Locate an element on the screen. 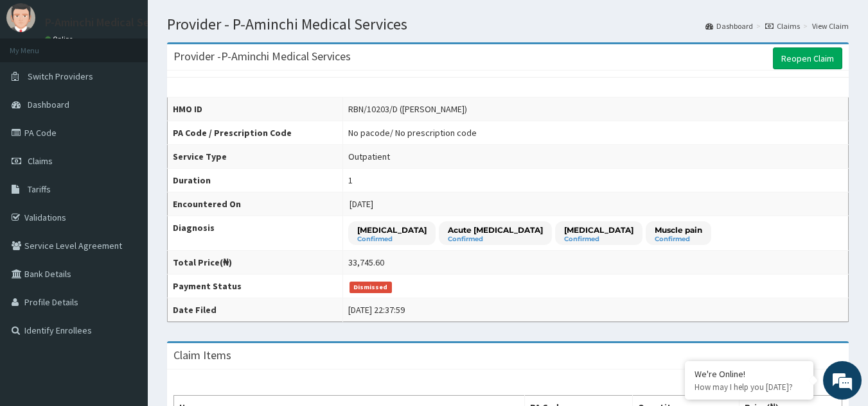 The width and height of the screenshot is (868, 406). div: 33,745.60 is located at coordinates (366, 263).